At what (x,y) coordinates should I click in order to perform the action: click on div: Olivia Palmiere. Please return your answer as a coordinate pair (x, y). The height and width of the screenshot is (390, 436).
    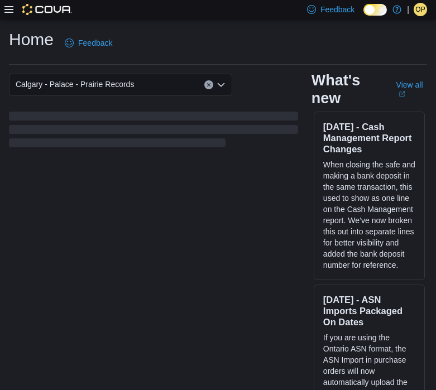
    Looking at the image, I should click on (420, 9).